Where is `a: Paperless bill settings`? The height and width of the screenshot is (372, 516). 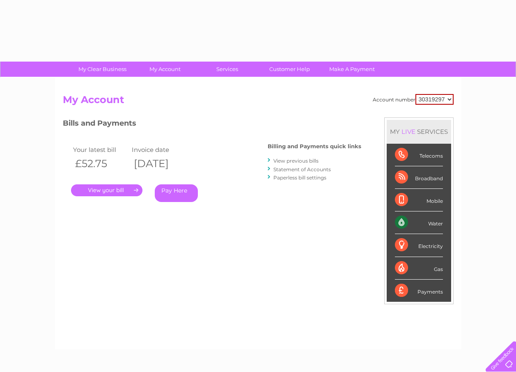
a: Paperless bill settings is located at coordinates (300, 177).